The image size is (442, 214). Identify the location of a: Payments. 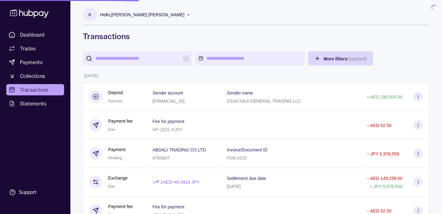
(35, 62).